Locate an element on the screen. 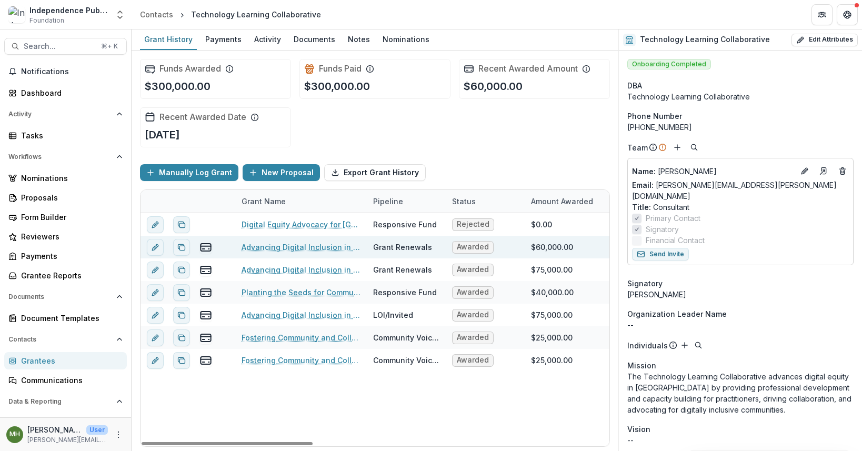  div: Grant Renewals is located at coordinates (403, 247).